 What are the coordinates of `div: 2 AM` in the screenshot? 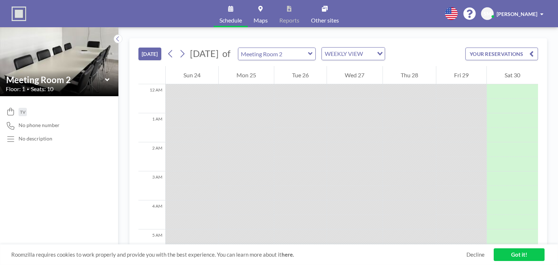 It's located at (152, 157).